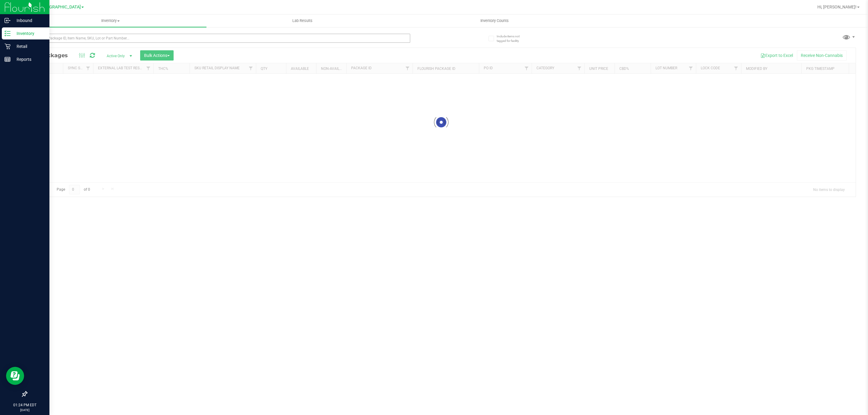 The width and height of the screenshot is (868, 415). Describe the element at coordinates (28, 59) in the screenshot. I see `p: Reports` at that location.